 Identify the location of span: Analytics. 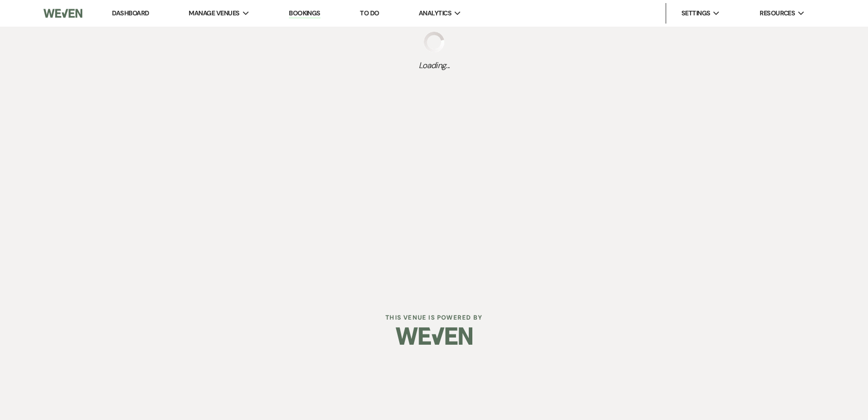
(435, 13).